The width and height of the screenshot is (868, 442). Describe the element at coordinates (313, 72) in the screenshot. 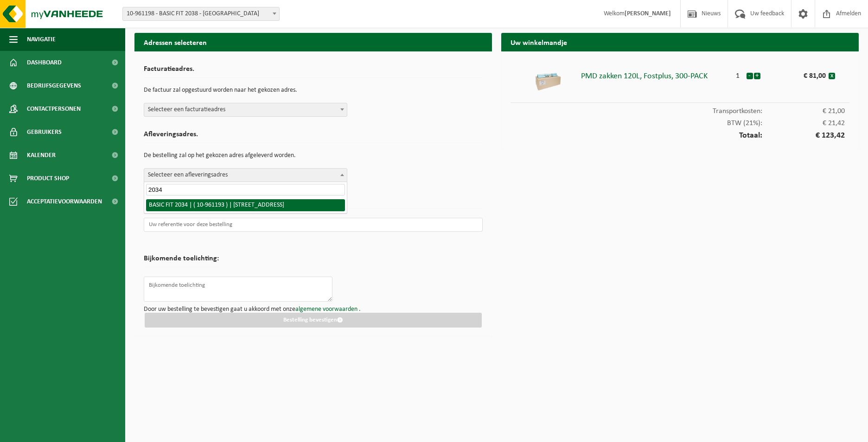

I see `h2: Facturatieadres.` at that location.